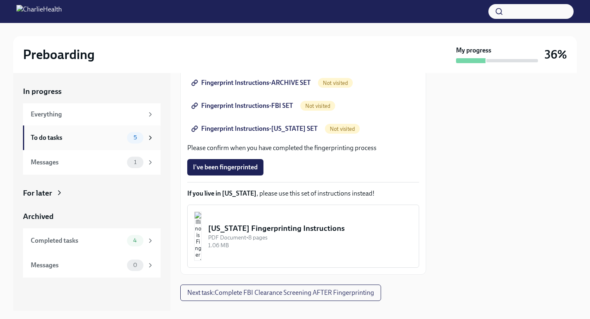 This screenshot has height=319, width=590. I want to click on div: Archived, so click(92, 216).